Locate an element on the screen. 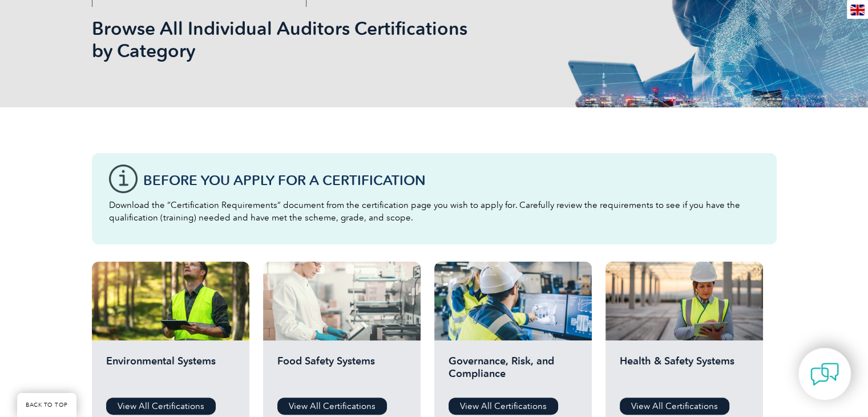 Image resolution: width=868 pixels, height=417 pixels. h2: Environmental Systems is located at coordinates (171, 371).